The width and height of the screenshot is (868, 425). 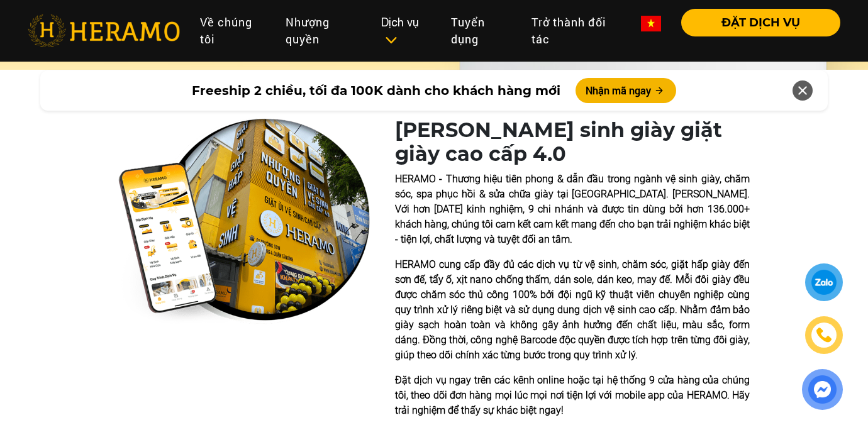 I want to click on a: Trở thành đối tác, so click(x=576, y=31).